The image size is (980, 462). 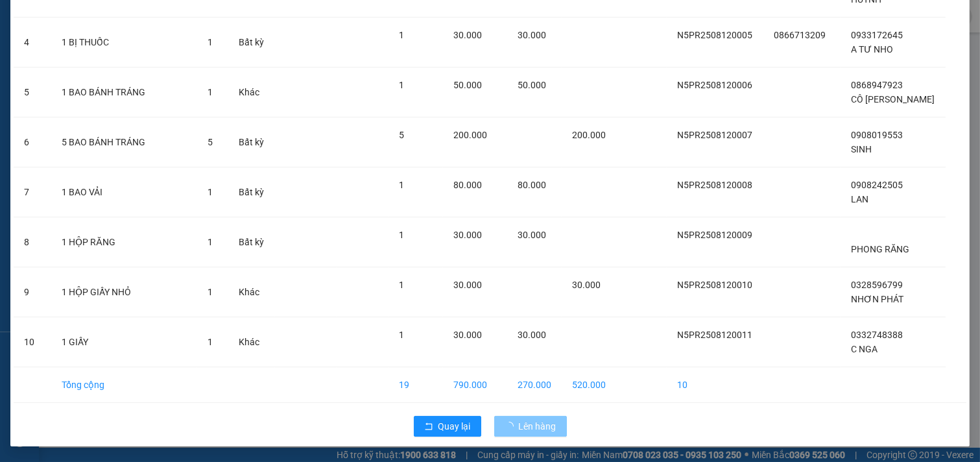 I want to click on span: N5PR2508120008, so click(x=714, y=185).